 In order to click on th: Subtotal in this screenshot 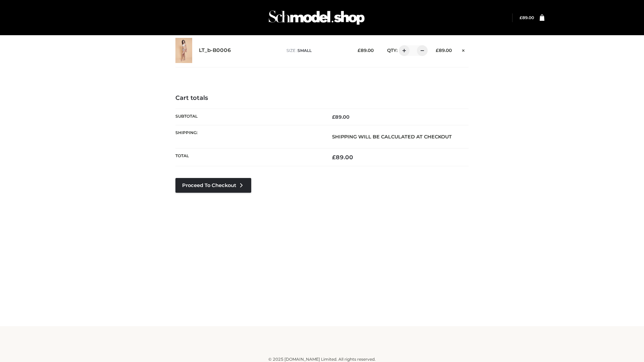, I will do `click(248, 116)`.